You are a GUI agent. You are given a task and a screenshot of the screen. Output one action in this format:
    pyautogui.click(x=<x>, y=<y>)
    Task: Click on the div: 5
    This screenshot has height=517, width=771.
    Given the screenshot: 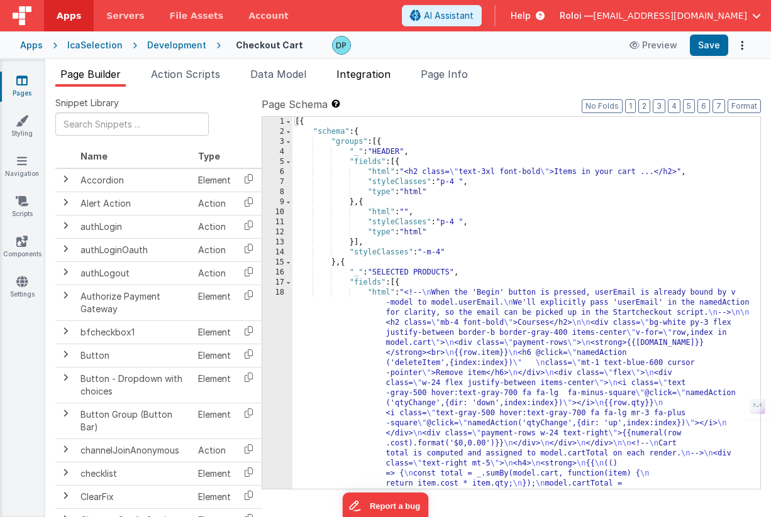 What is the action you would take?
    pyautogui.click(x=277, y=162)
    